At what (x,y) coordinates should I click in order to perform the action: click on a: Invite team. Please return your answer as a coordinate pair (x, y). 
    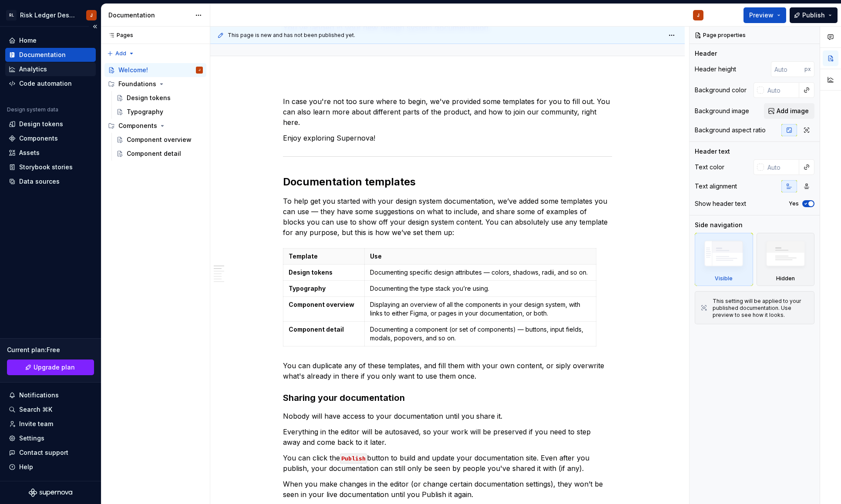
    Looking at the image, I should click on (50, 424).